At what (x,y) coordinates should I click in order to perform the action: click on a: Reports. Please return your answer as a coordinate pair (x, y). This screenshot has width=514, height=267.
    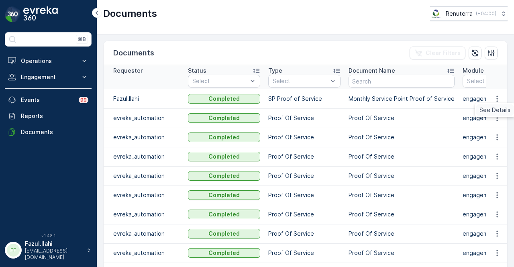
    Looking at the image, I should click on (48, 116).